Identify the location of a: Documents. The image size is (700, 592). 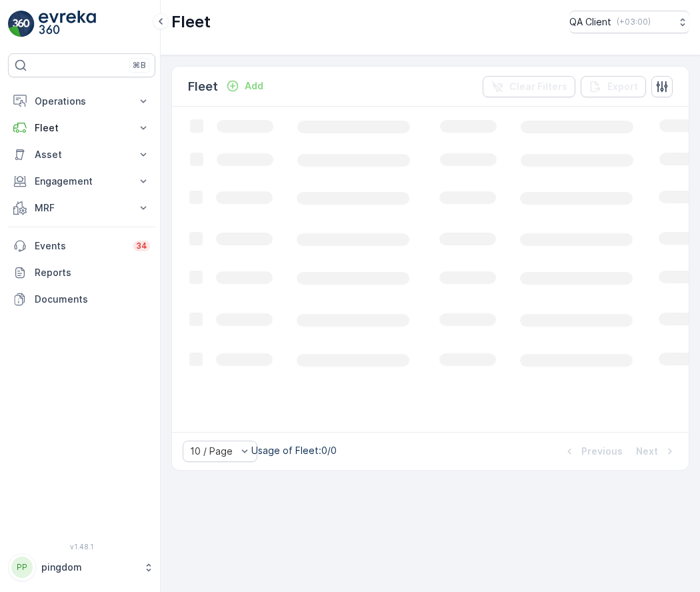
(81, 299).